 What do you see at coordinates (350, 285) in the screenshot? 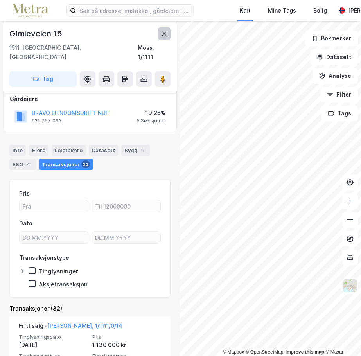
I see `img: Z` at bounding box center [350, 285].